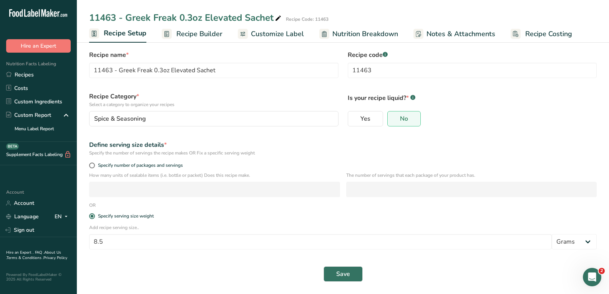  I want to click on a: Recipe Builder, so click(192, 34).